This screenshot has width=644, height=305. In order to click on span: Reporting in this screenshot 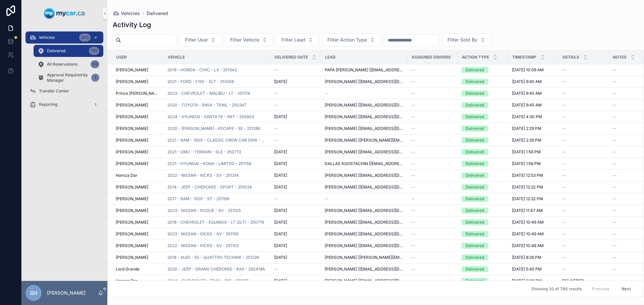, I will do `click(48, 104)`.